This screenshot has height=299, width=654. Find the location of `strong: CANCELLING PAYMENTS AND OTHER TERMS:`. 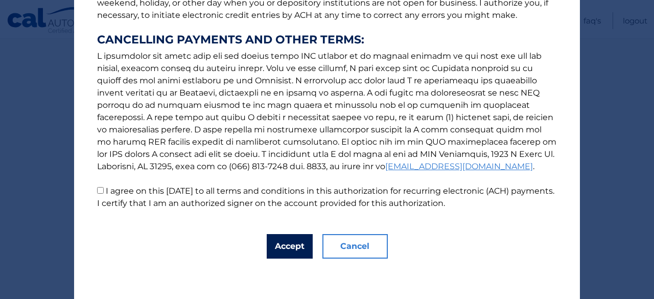

strong: CANCELLING PAYMENTS AND OTHER TERMS: is located at coordinates (327, 40).